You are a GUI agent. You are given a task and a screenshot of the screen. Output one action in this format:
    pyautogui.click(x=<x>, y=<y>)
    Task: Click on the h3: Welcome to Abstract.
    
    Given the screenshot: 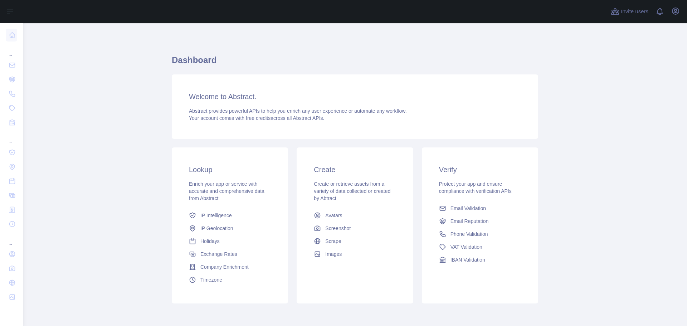 What is the action you would take?
    pyautogui.click(x=355, y=97)
    